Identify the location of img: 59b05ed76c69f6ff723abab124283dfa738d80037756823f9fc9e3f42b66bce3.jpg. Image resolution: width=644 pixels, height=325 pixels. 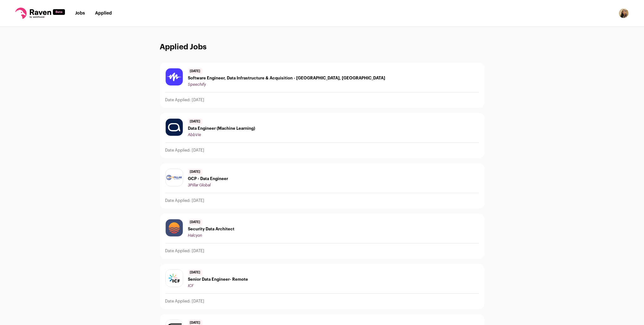
(174, 77).